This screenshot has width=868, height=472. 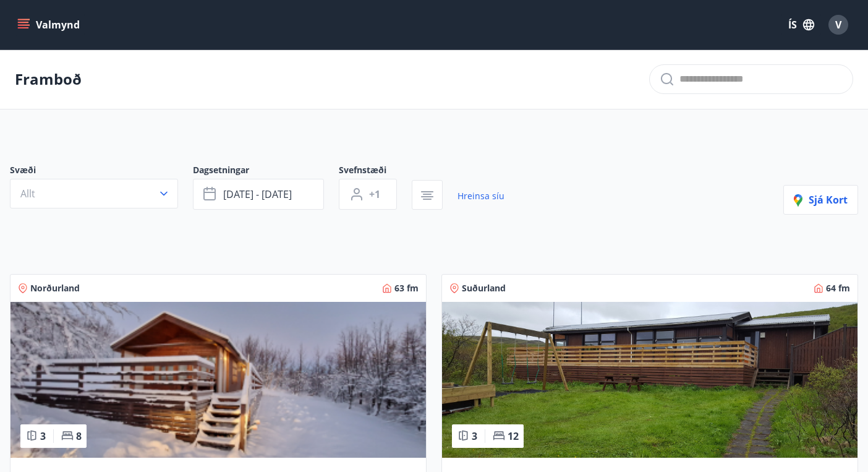 What do you see at coordinates (838, 25) in the screenshot?
I see `span: V` at bounding box center [838, 25].